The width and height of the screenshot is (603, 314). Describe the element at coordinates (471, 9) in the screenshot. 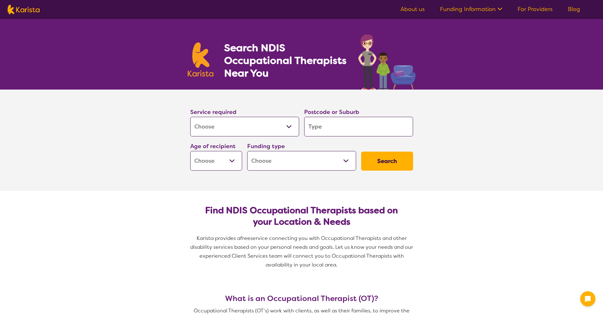

I see `a: Funding Information` at that location.